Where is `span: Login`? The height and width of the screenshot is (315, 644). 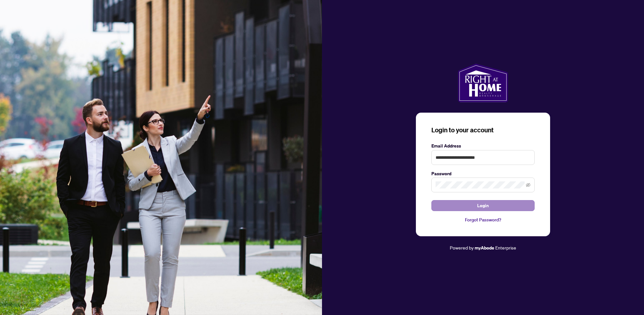
span: Login is located at coordinates (483, 206).